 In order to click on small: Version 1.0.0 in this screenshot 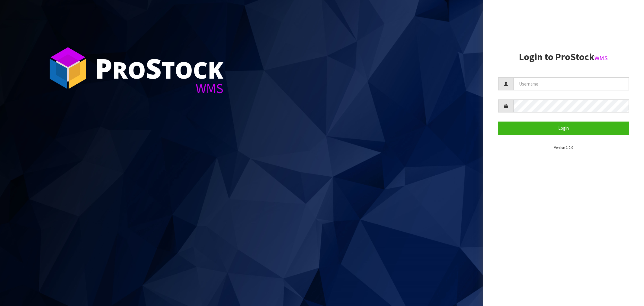, I will do `click(564, 147)`.